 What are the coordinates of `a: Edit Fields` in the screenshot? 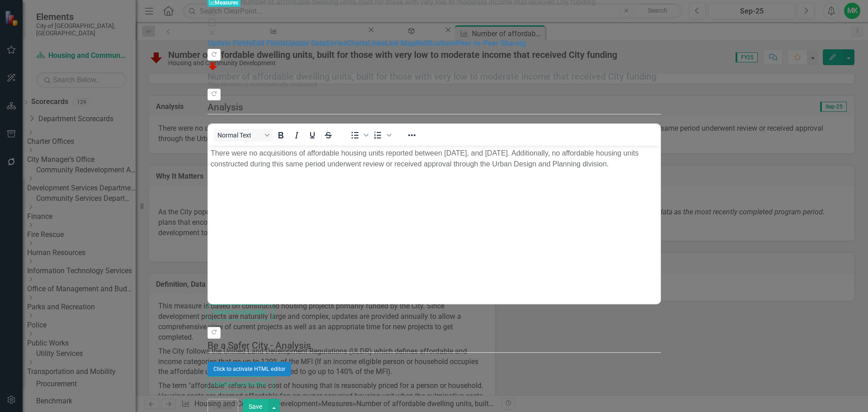 It's located at (269, 43).